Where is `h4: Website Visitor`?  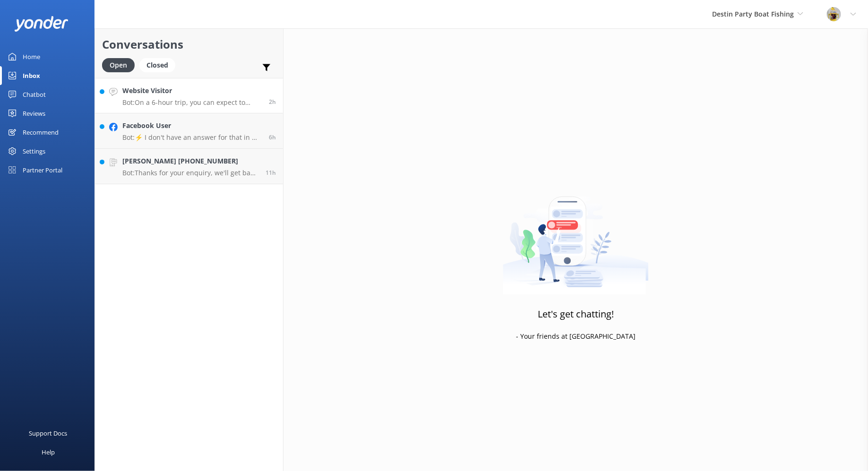 h4: Website Visitor is located at coordinates (192, 91).